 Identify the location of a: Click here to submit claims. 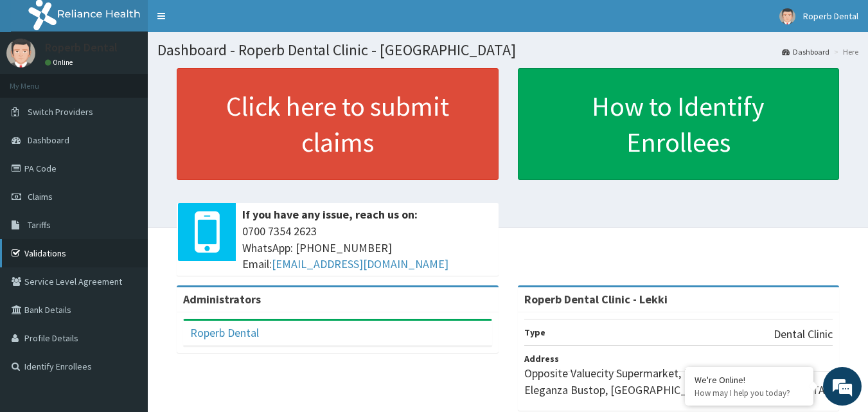
(338, 124).